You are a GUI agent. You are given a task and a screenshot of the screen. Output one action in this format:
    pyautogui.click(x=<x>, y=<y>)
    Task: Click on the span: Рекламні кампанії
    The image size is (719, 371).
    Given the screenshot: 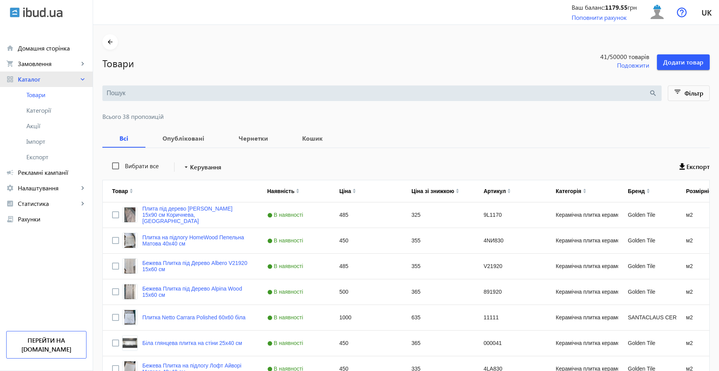 What is the action you would take?
    pyautogui.click(x=52, y=172)
    